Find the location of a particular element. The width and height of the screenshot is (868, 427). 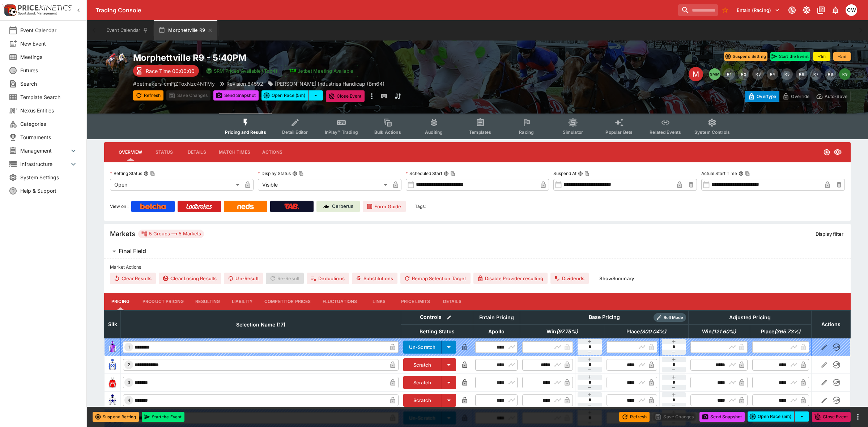

button: Clear Losing Results is located at coordinates (190, 279).